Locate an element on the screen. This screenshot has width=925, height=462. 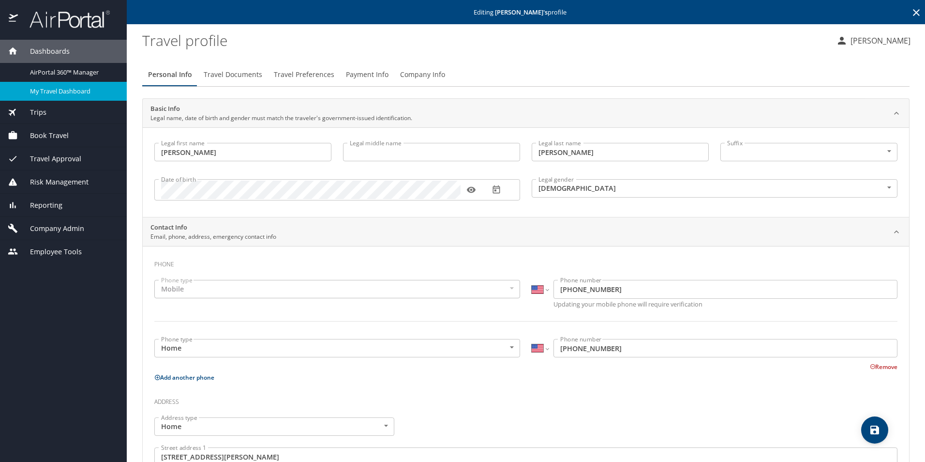
p: Legal name, date of birth and gender must match the traveler's government-issued identification. is located at coordinates (281, 118).